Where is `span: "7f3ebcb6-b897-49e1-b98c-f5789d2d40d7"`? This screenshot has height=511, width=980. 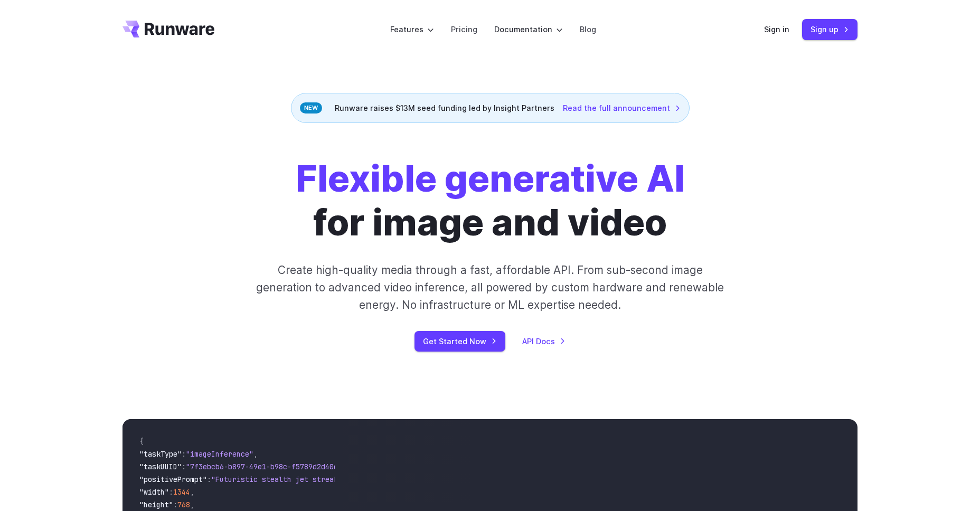 span: "7f3ebcb6-b897-49e1-b98c-f5789d2d40d7" is located at coordinates (266, 467).